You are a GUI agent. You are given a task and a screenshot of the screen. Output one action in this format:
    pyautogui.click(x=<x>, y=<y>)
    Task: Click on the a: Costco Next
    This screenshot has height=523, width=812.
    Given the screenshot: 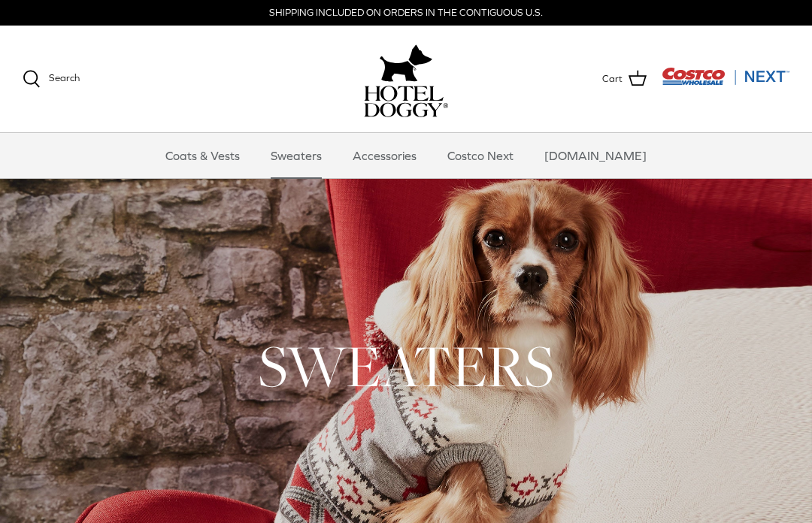 What is the action you would take?
    pyautogui.click(x=480, y=156)
    